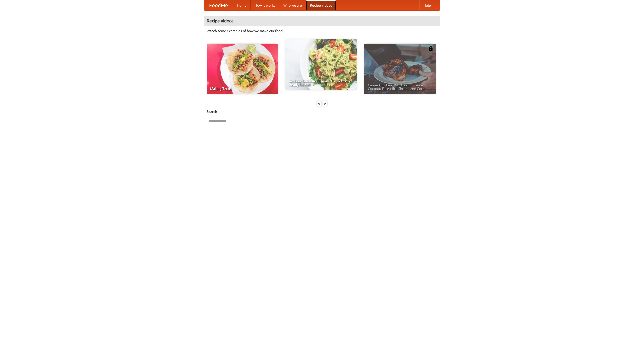  Describe the element at coordinates (265, 5) in the screenshot. I see `a: How it works` at that location.